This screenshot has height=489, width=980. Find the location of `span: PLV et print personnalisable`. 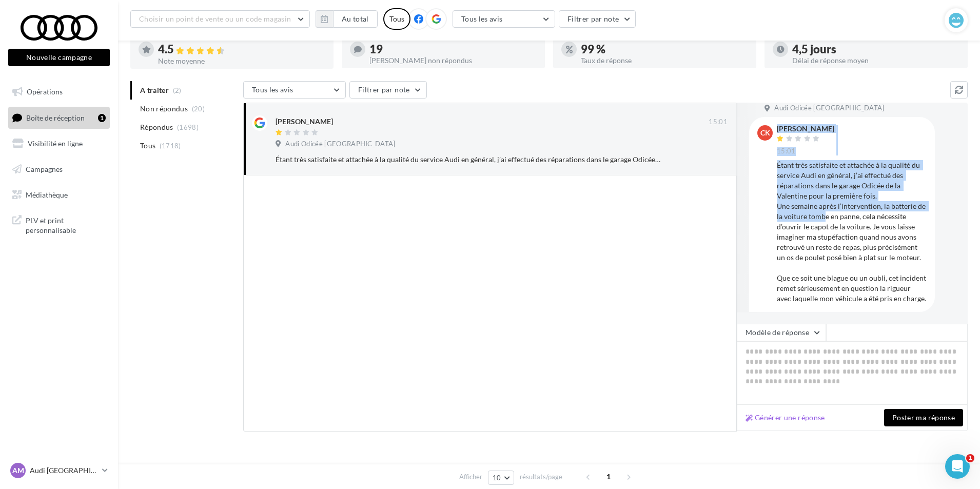

span: PLV et print personnalisable is located at coordinates (66, 224).